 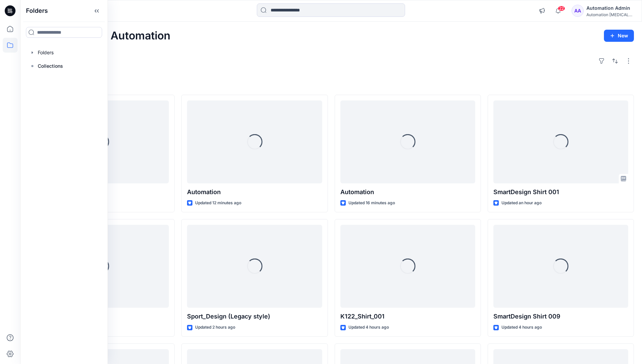 What do you see at coordinates (254, 316) in the screenshot?
I see `p: Sport_Design (Legacy style)` at bounding box center [254, 316].